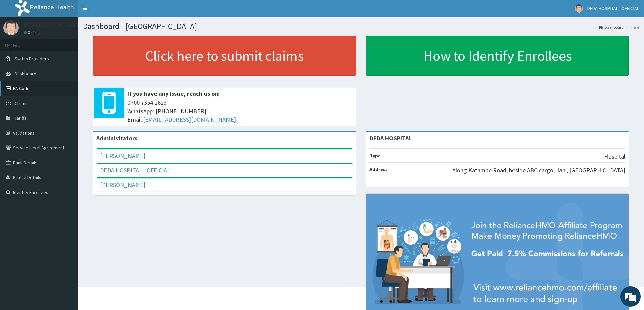 The image size is (644, 310). I want to click on a: DEDA HOSPITAL - OFFICIAL, so click(135, 170).